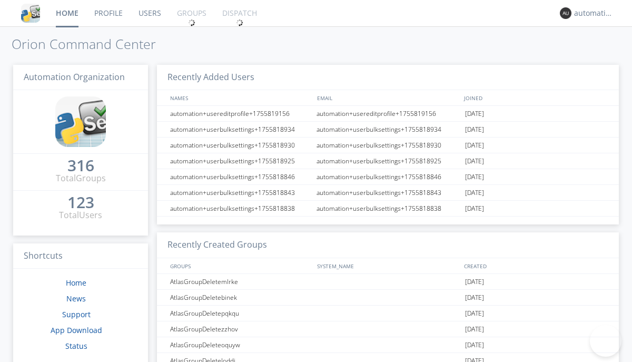 The image size is (632, 362). I want to click on div: NAMES, so click(240, 97).